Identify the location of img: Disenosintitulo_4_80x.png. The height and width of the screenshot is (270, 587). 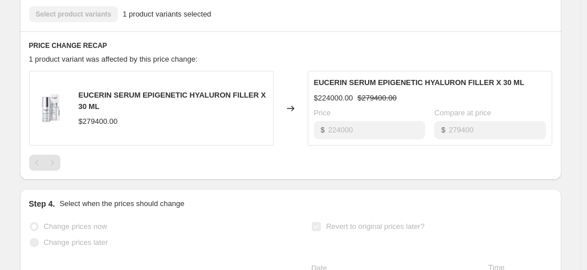
(52, 108).